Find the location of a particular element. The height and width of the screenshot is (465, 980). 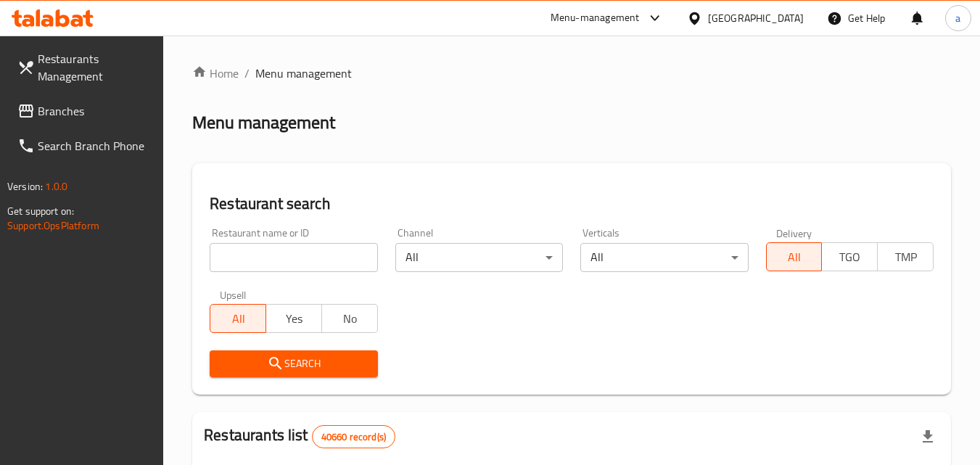

span: 1.0.0 is located at coordinates (56, 186).